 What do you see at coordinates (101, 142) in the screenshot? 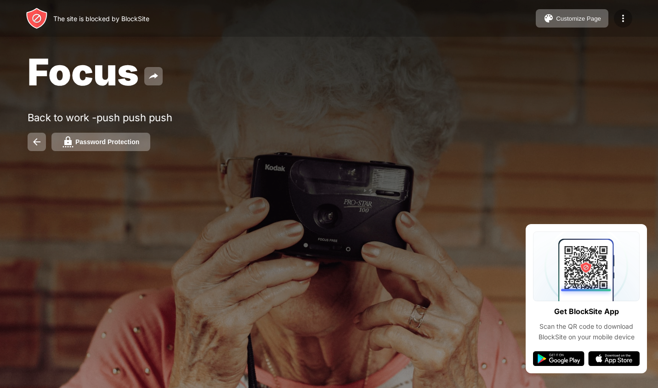
I see `button: Password Protection` at bounding box center [101, 142].